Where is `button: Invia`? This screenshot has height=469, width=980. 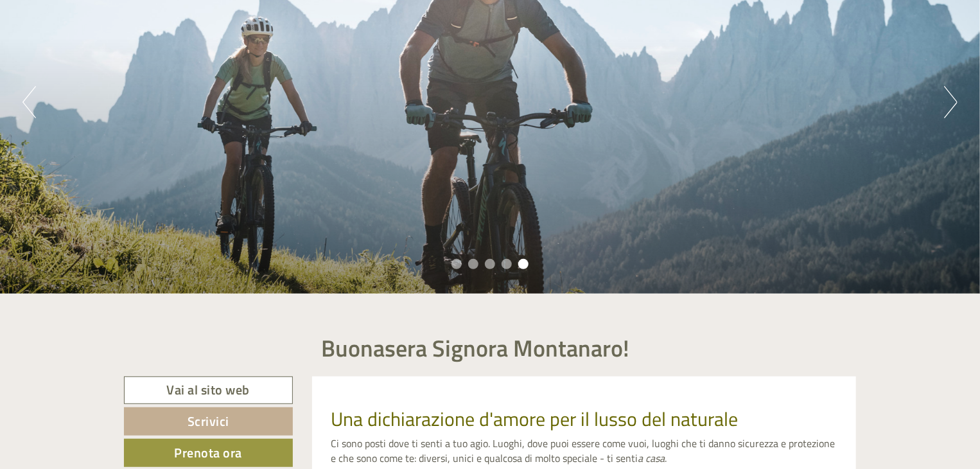
button: Invia is located at coordinates (473, 347).